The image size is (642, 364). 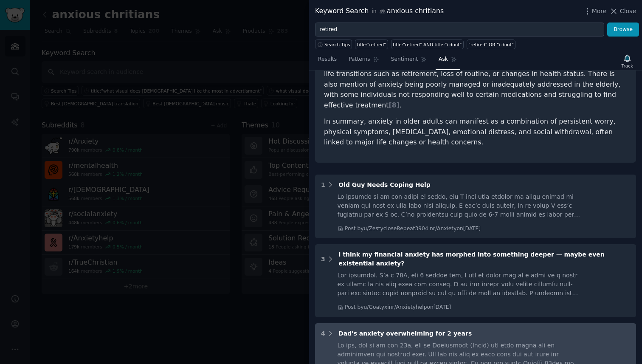 What do you see at coordinates (623, 30) in the screenshot?
I see `button: Browse` at bounding box center [623, 30].